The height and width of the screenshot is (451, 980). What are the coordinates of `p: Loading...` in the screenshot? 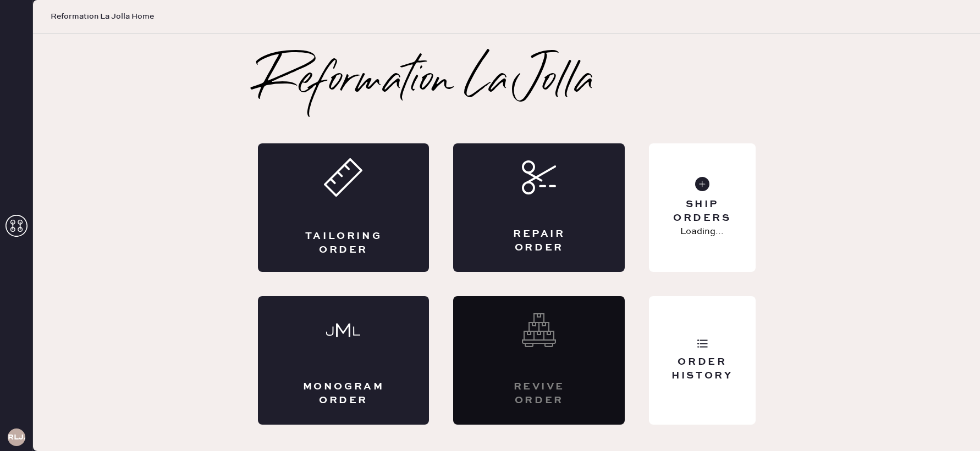 It's located at (701, 232).